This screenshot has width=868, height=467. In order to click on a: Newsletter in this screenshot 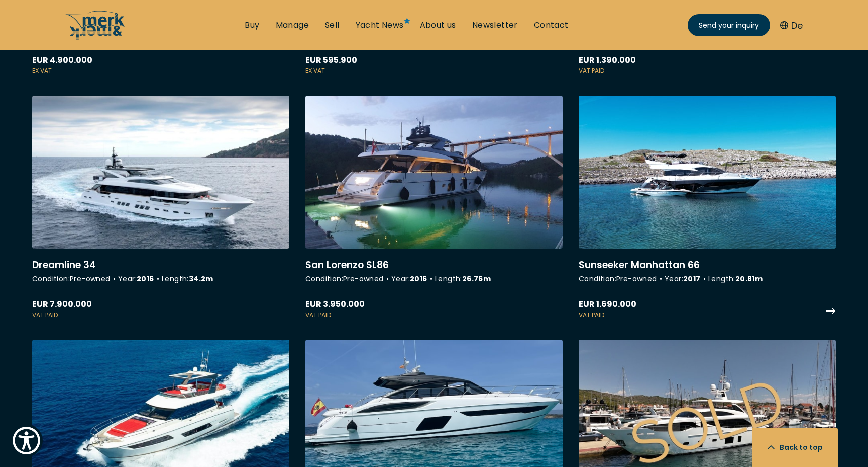, I will do `click(495, 25)`.